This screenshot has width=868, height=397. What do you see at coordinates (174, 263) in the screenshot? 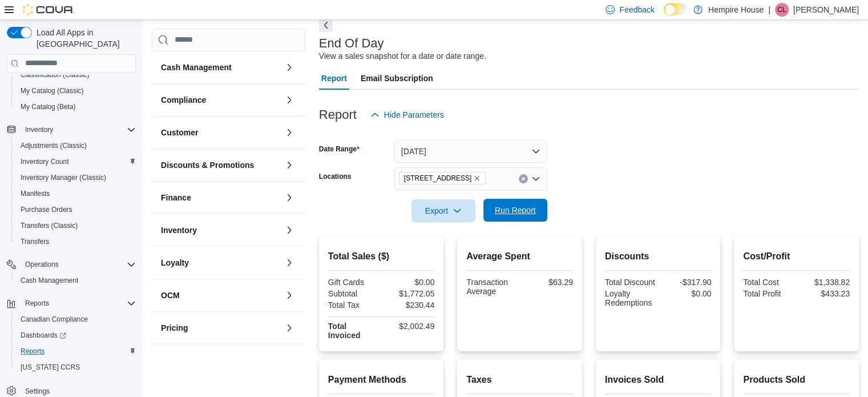
I see `h3: Loyalty` at bounding box center [174, 263].